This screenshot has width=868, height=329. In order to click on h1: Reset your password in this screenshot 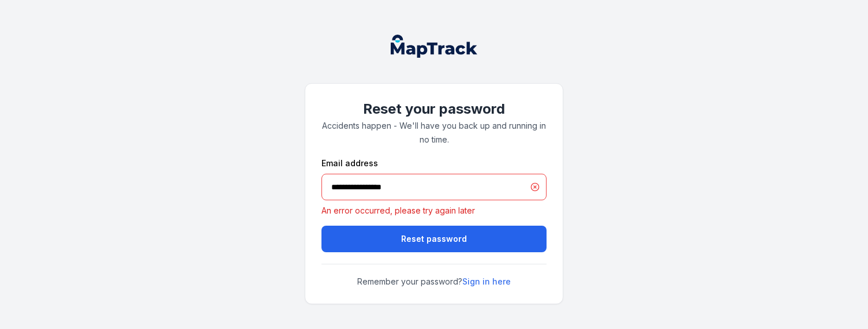, I will do `click(434, 109)`.